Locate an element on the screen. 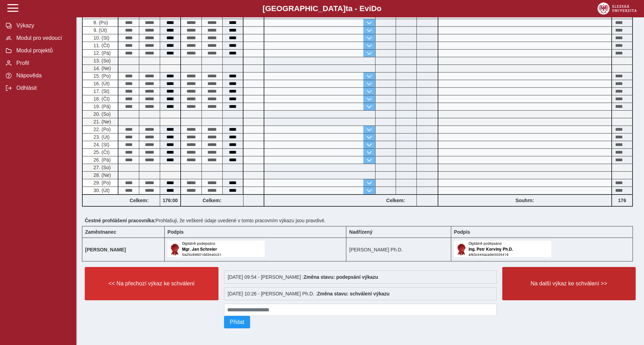 The width and height of the screenshot is (644, 345). b: Změna stavu: schválení výkazu is located at coordinates (353, 294).